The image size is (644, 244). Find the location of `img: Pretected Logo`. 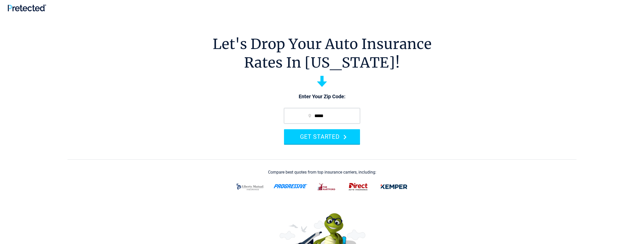

img: Pretected Logo is located at coordinates (27, 8).